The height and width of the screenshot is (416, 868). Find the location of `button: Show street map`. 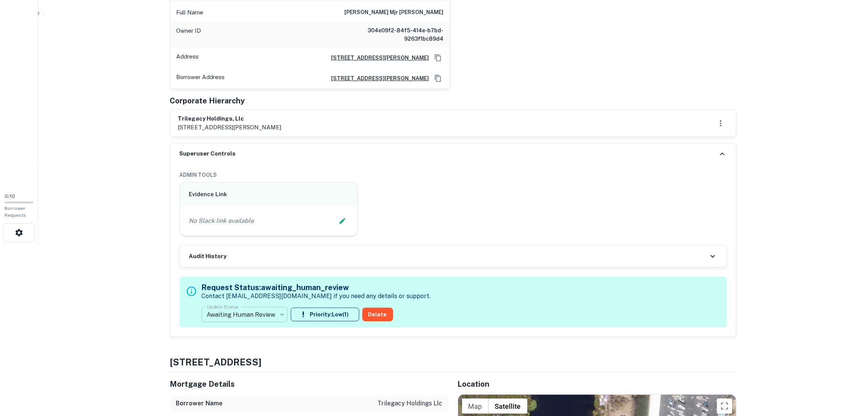

button: Show street map is located at coordinates (475, 407).